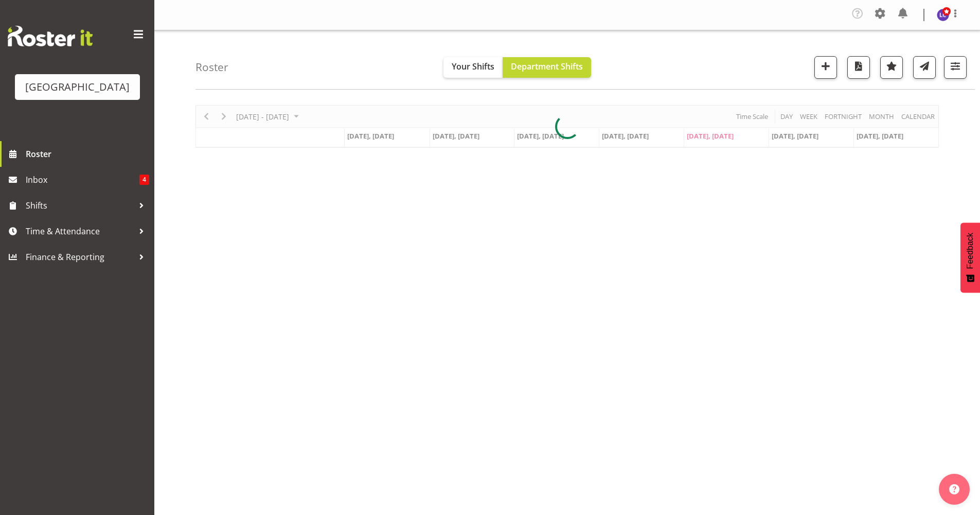 Image resolution: width=980 pixels, height=515 pixels. I want to click on span: Your Shifts, so click(472, 66).